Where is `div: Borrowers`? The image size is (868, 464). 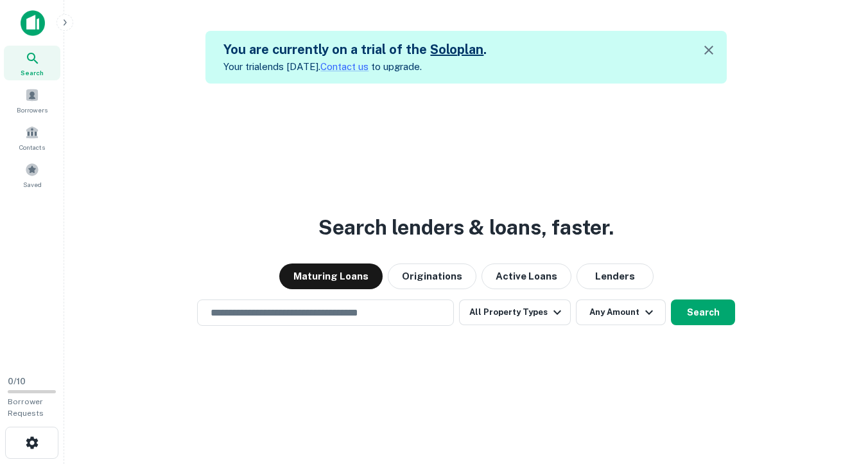
div: Borrowers is located at coordinates (32, 100).